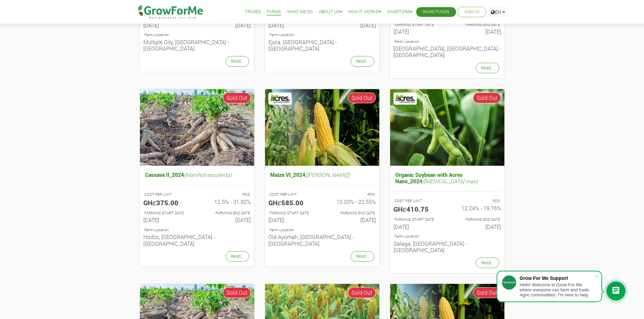 The width and height of the screenshot is (644, 319). Describe the element at coordinates (168, 202) in the screenshot. I see `h5: GHȼ375.00` at that location.